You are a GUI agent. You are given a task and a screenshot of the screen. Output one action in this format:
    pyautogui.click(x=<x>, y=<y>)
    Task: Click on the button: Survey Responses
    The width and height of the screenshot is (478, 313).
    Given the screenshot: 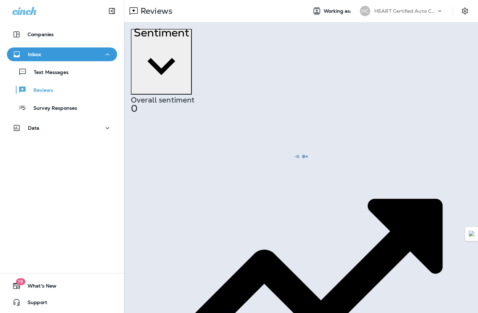 What is the action you would take?
    pyautogui.click(x=62, y=108)
    